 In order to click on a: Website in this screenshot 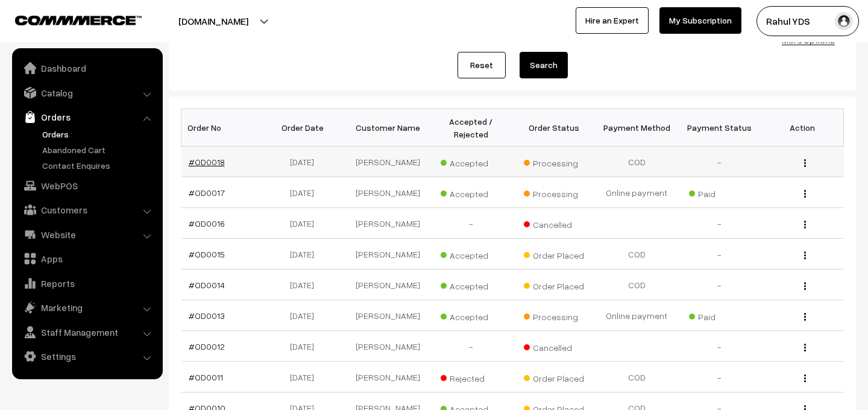, I will do `click(87, 234)`.